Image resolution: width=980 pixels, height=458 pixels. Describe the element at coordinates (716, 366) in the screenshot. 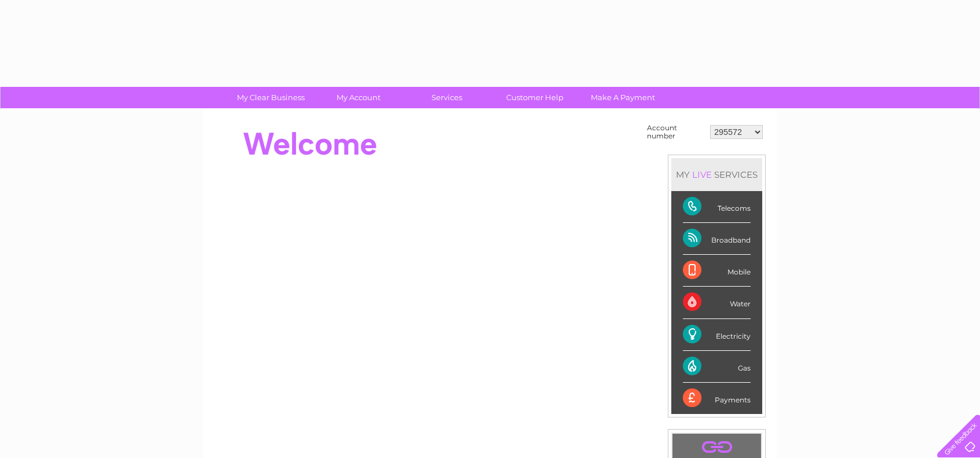

I see `div: Gas` at that location.